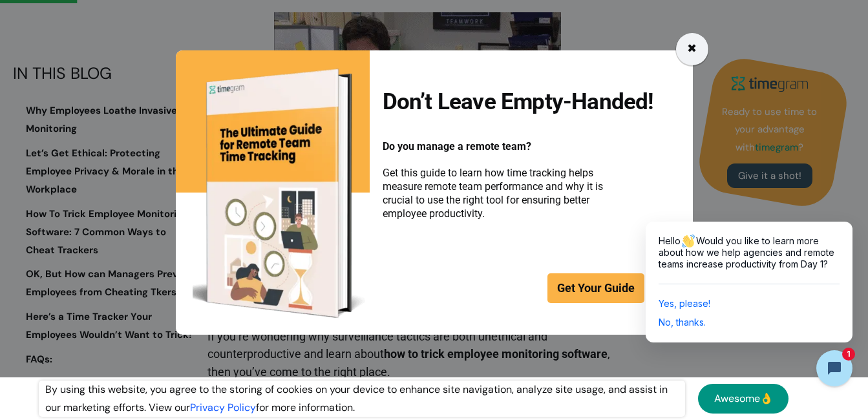 The image size is (868, 420). What do you see at coordinates (743, 399) in the screenshot?
I see `a: Awesome👌` at bounding box center [743, 399].